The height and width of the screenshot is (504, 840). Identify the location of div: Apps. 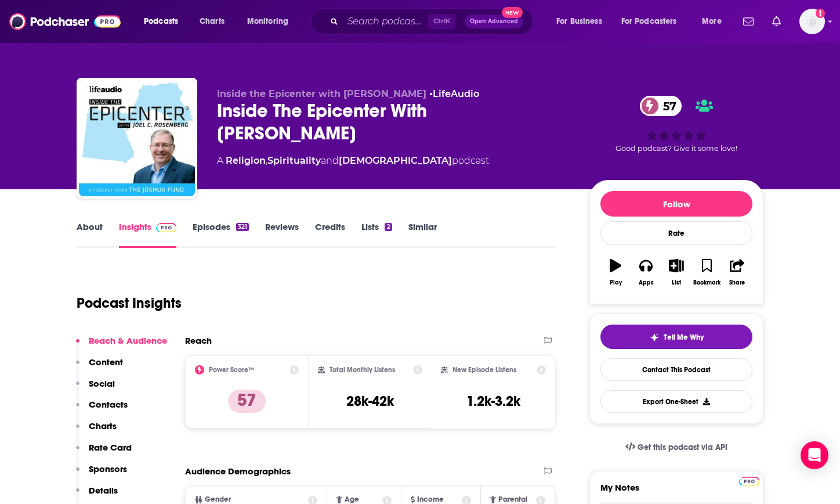
(646, 283).